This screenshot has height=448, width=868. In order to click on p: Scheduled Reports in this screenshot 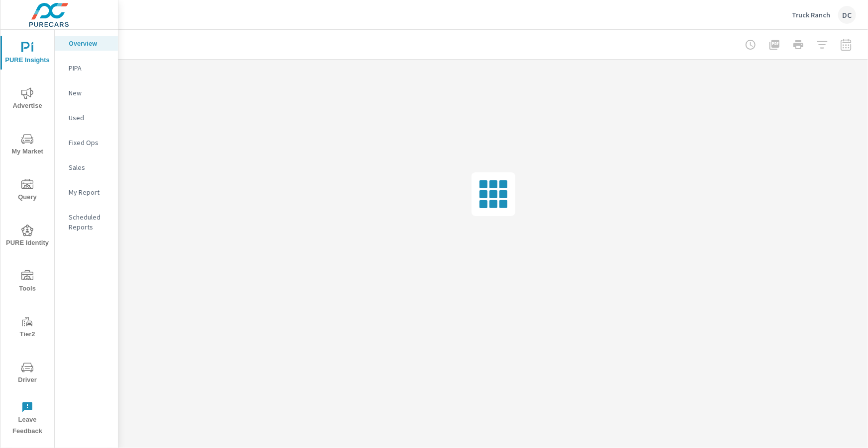, I will do `click(89, 223)`.